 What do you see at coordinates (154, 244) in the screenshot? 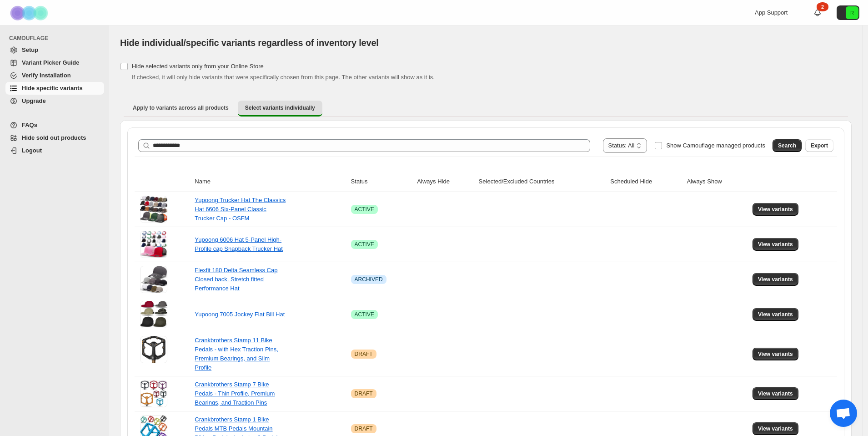
I see `img: Yupoong 6006 Hat 5-Panel High-Profile cap Snapback Trucker Hat` at bounding box center [154, 244].